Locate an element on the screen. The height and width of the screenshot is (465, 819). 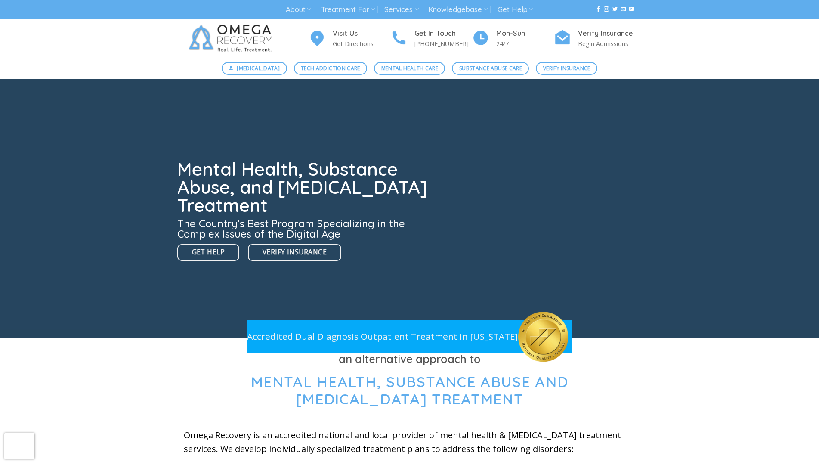
h4: Mon-Sun is located at coordinates (525, 34).